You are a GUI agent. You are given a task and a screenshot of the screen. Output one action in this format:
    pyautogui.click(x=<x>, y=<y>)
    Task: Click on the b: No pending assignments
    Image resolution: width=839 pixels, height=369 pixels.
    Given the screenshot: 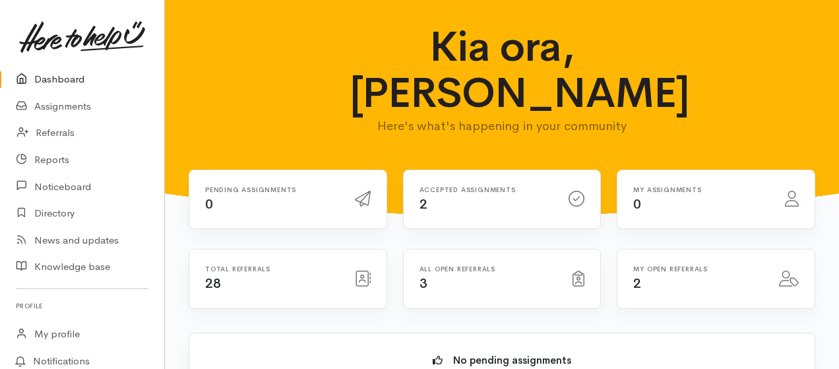 What is the action you would take?
    pyautogui.click(x=512, y=359)
    